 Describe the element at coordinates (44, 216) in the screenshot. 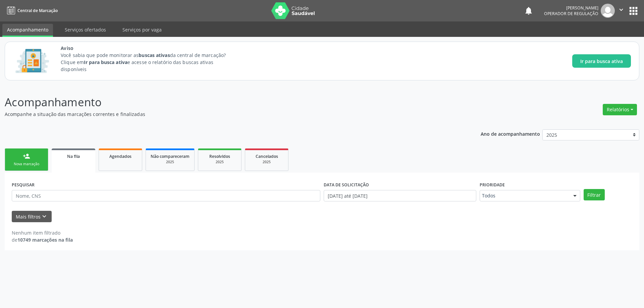

I see `i: keyboard_arrow_down` at that location.